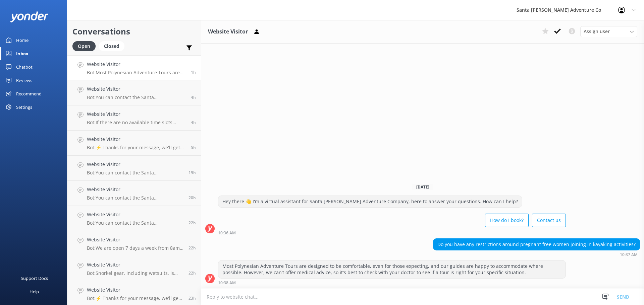  What do you see at coordinates (24, 107) in the screenshot?
I see `div: Settings` at bounding box center [24, 107].